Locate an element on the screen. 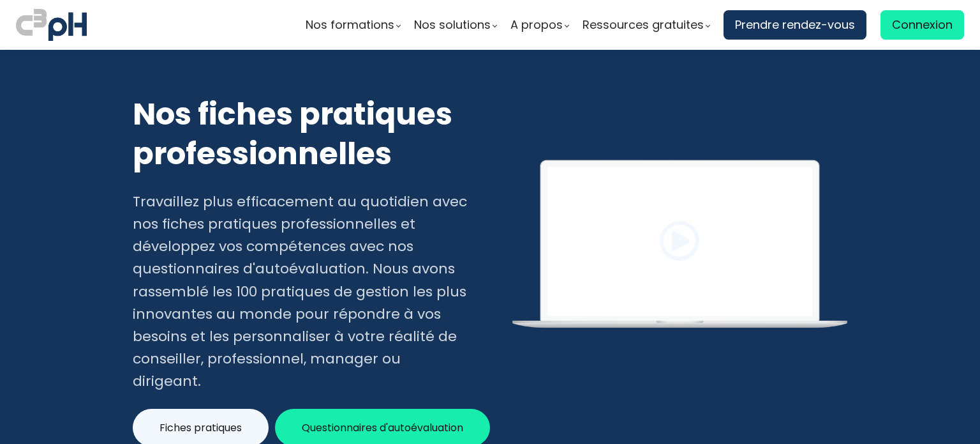 The image size is (980, 444). a: Prendre rendez-vous is located at coordinates (795, 25).